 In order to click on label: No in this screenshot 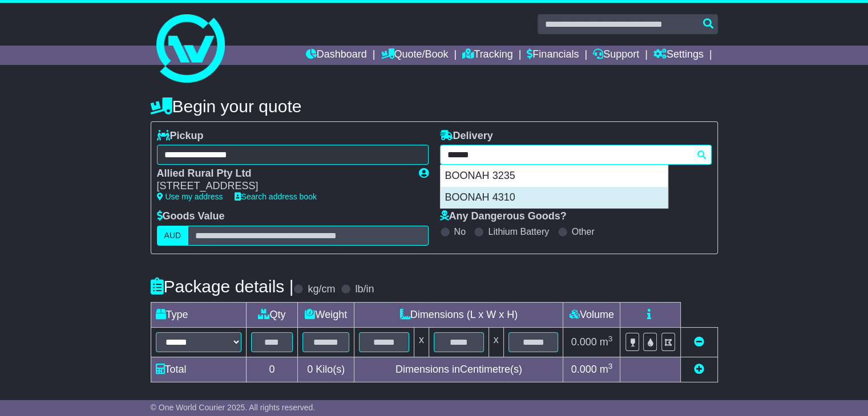, I will do `click(460, 231)`.